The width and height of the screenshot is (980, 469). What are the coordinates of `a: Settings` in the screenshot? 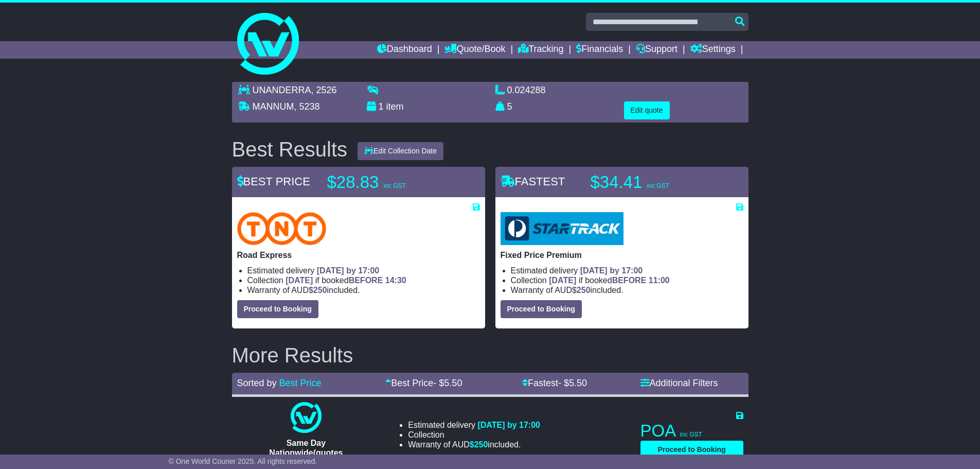 It's located at (713, 50).